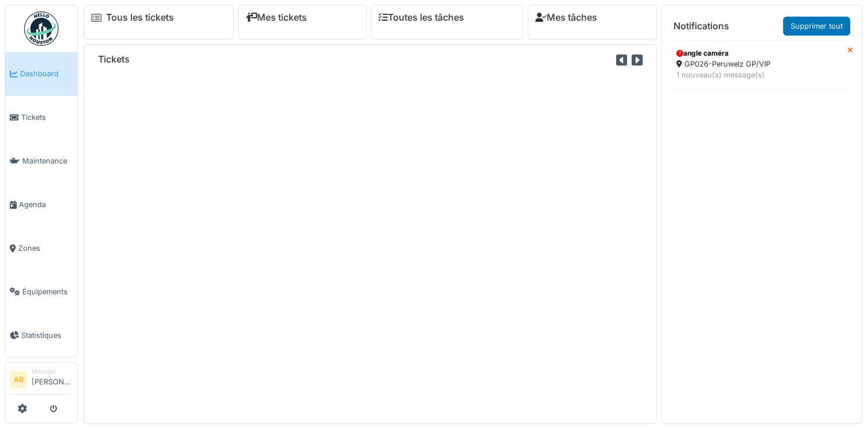 The height and width of the screenshot is (428, 868). Describe the element at coordinates (18, 380) in the screenshot. I see `li: AB` at that location.